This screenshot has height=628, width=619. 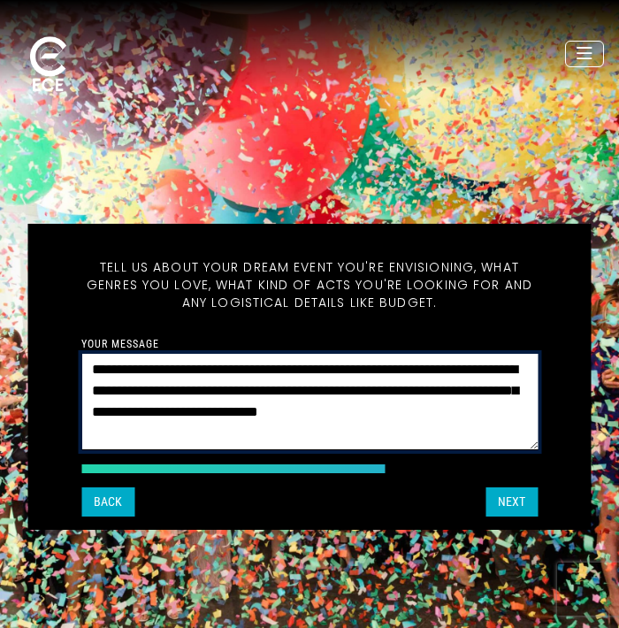 I want to click on label: Your message, so click(x=120, y=344).